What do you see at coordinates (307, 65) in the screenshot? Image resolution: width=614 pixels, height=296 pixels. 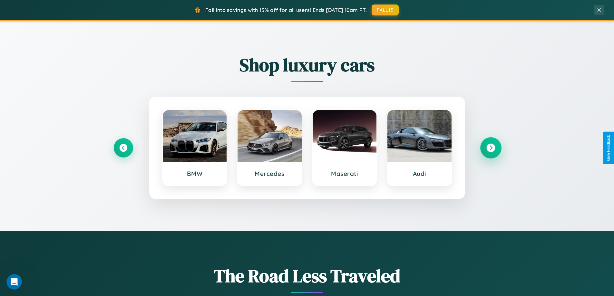 I see `h2: Shop luxury cars` at bounding box center [307, 65].